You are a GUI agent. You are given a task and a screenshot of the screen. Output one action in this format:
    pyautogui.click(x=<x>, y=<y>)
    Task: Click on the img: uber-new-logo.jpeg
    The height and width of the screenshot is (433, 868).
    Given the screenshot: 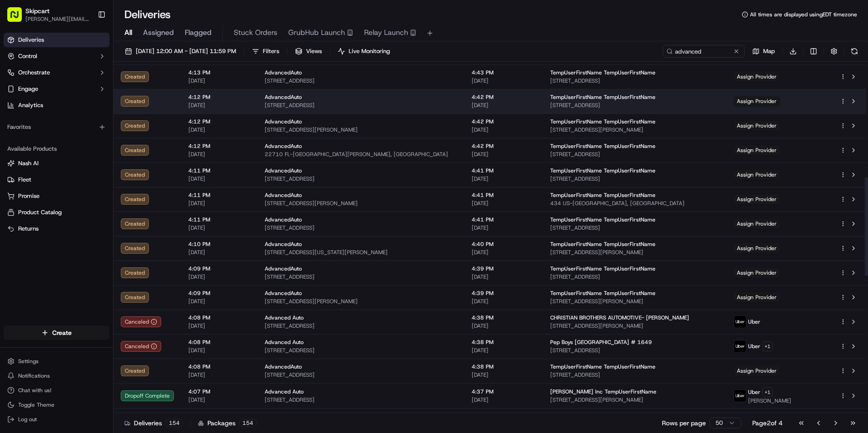 What is the action you would take?
    pyautogui.click(x=739, y=346)
    